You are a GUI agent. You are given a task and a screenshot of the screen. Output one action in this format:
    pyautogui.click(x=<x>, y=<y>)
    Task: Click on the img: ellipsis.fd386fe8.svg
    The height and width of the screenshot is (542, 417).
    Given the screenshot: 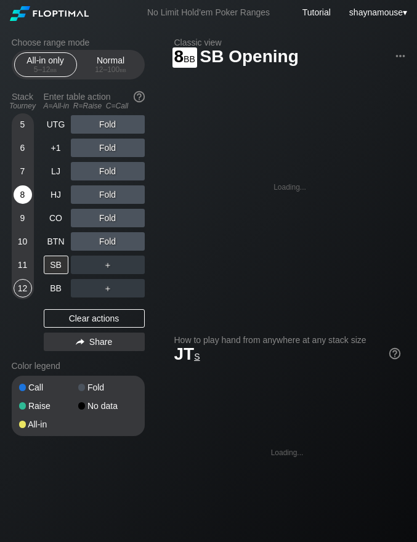 What is the action you would take?
    pyautogui.click(x=400, y=56)
    